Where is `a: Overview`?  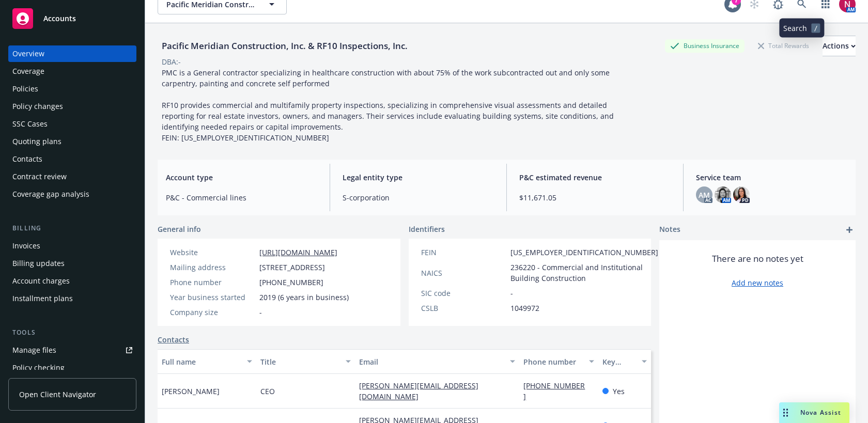
a: Overview is located at coordinates (72, 54).